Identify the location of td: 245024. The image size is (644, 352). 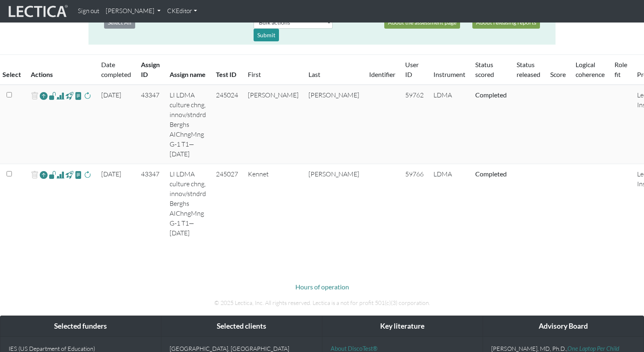
(227, 124).